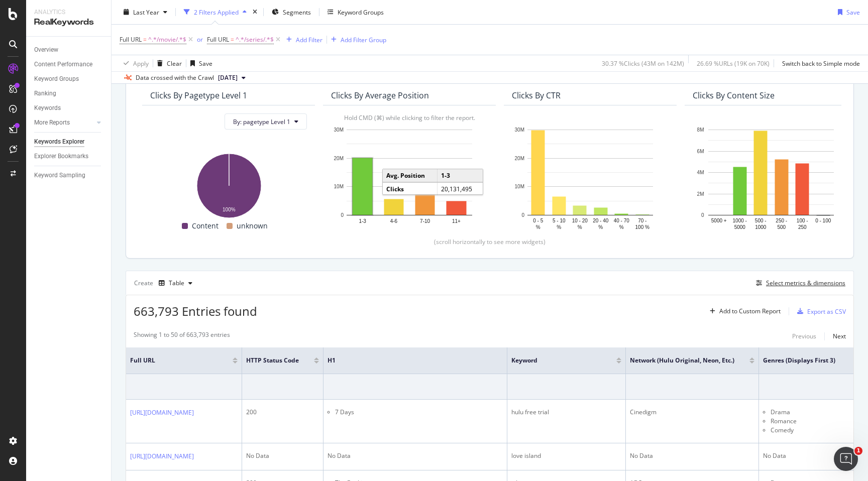 The image size is (868, 481). Describe the element at coordinates (806, 456) in the screenshot. I see `div: No Data` at that location.